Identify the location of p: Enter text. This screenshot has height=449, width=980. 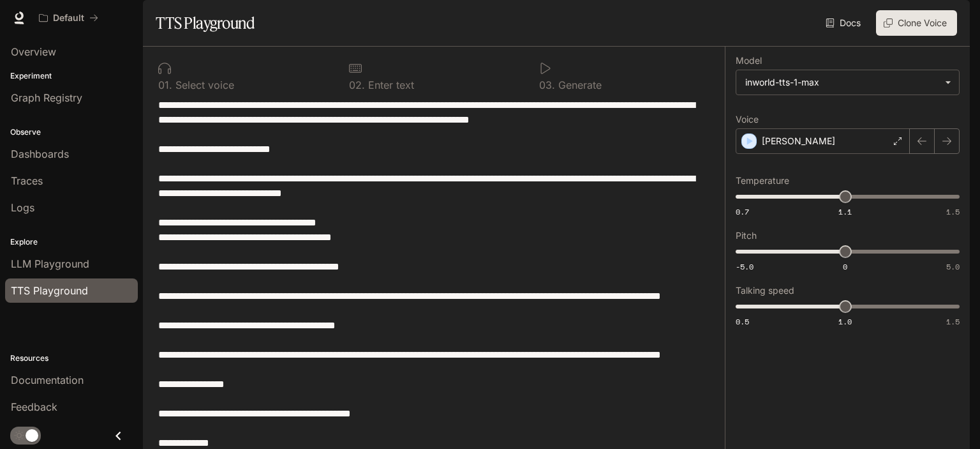
(389, 85).